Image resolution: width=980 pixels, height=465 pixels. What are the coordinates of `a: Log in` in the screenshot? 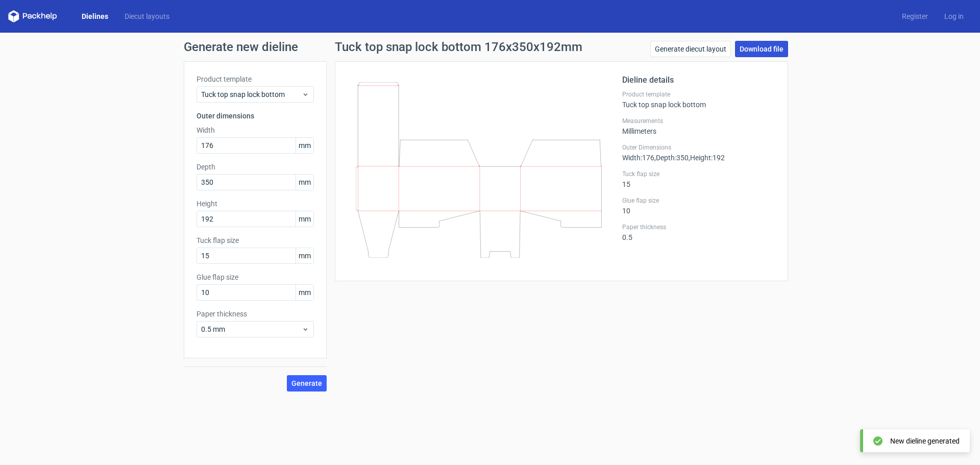 It's located at (954, 16).